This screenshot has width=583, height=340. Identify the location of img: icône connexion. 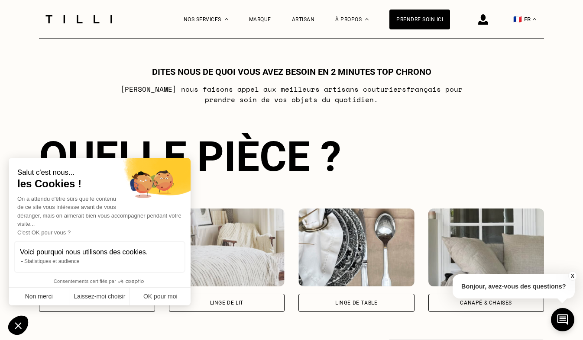
(483, 19).